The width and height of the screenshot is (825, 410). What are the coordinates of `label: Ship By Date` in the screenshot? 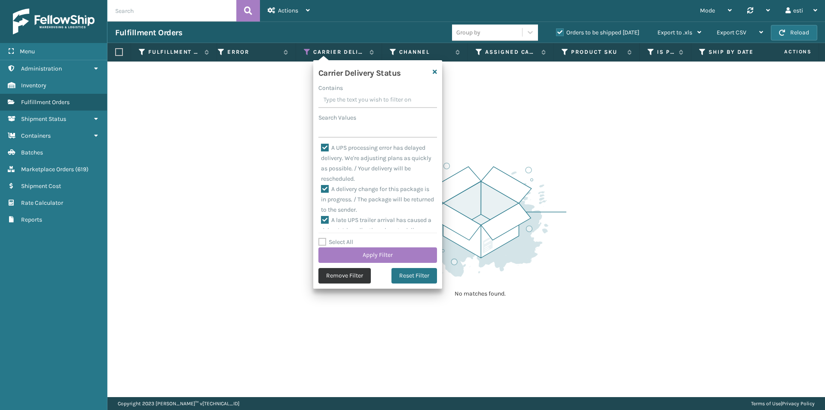 It's located at (734, 52).